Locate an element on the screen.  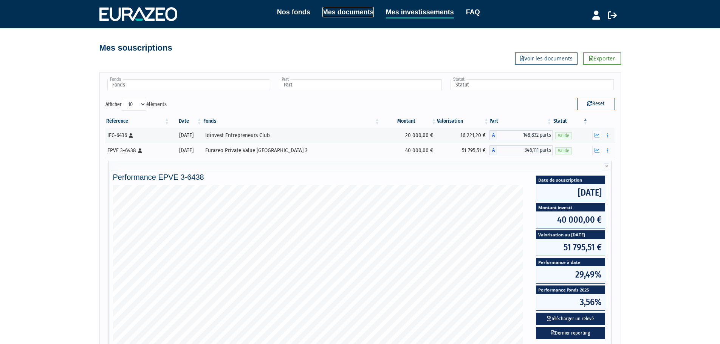
a: Nos fonds is located at coordinates (294, 12).